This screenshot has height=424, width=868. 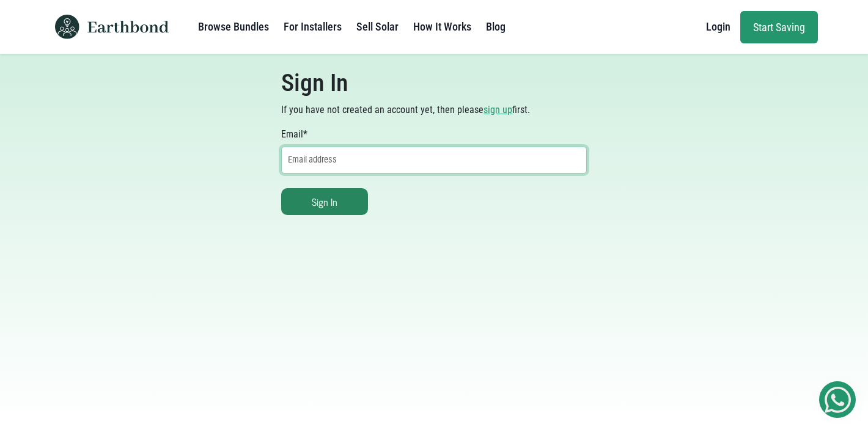 I want to click on img: Get Started On Earthbond Via Whatsapp, so click(x=838, y=399).